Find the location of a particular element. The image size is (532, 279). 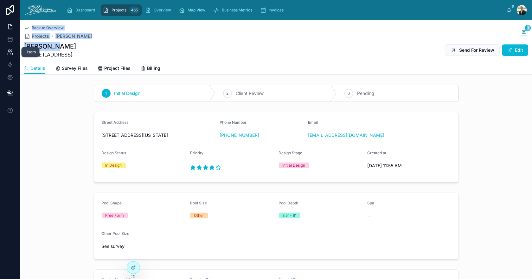

span: Spa is located at coordinates (371, 202).